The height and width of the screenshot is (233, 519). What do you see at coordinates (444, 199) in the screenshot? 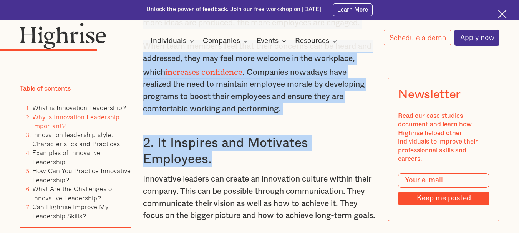
I see `input: Keep me posted` at bounding box center [444, 199].